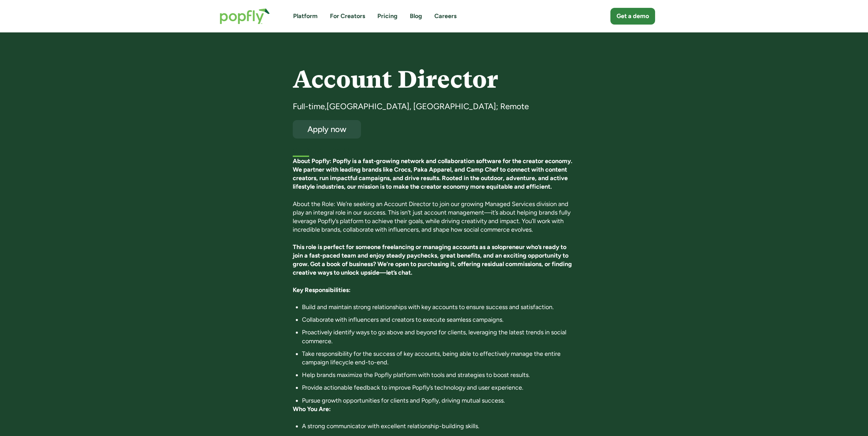  What do you see at coordinates (439, 426) in the screenshot?
I see `li: A strong communicator with excellent relationship-building skills.` at bounding box center [439, 426].